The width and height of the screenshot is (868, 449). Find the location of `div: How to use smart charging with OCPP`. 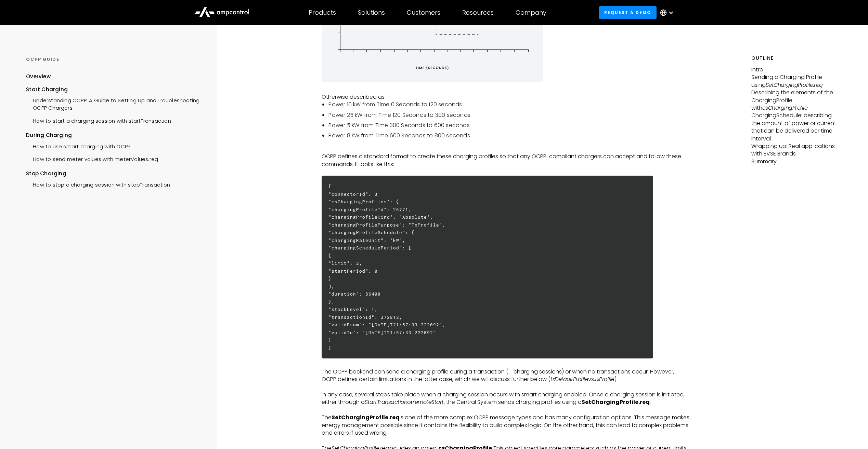

div: How to use smart charging with OCPP is located at coordinates (78, 146).